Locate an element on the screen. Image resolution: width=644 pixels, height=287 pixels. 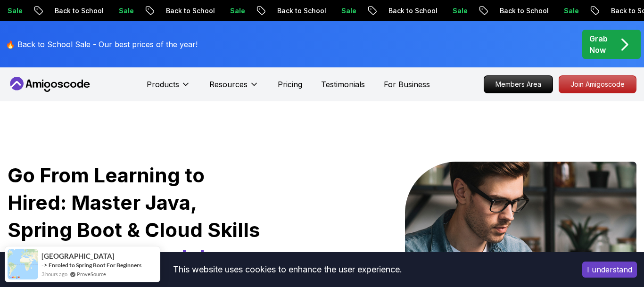
p: 🔥 Back to School Sale - Our best prices of the year! is located at coordinates (101, 45).